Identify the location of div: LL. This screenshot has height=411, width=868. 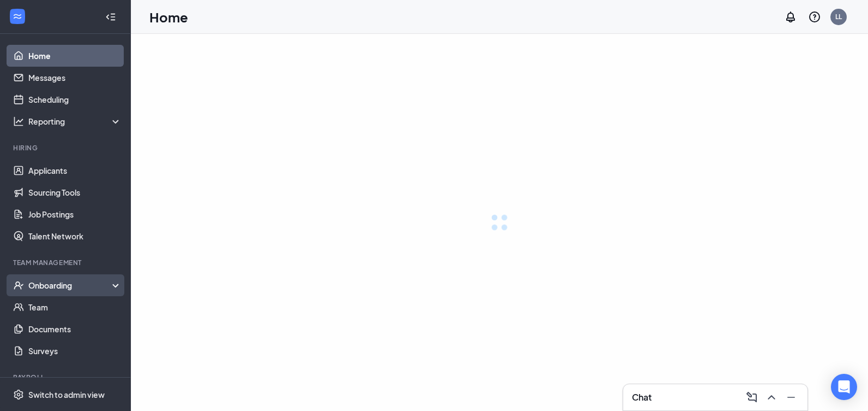
(839, 16).